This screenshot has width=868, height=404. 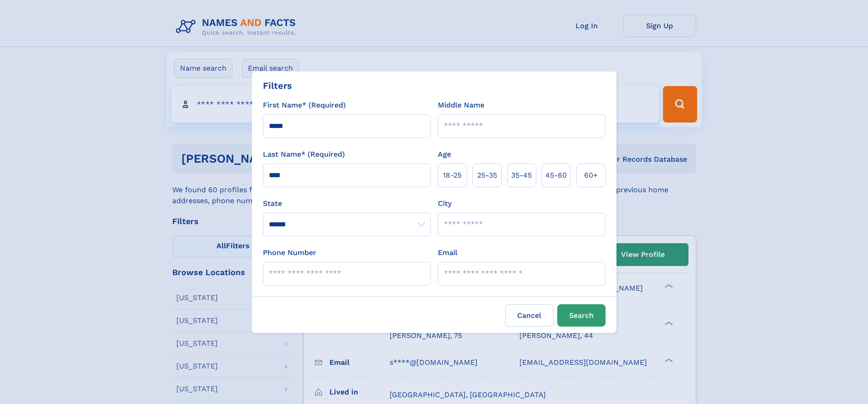 What do you see at coordinates (487, 175) in the screenshot?
I see `span: 25‑35` at bounding box center [487, 175].